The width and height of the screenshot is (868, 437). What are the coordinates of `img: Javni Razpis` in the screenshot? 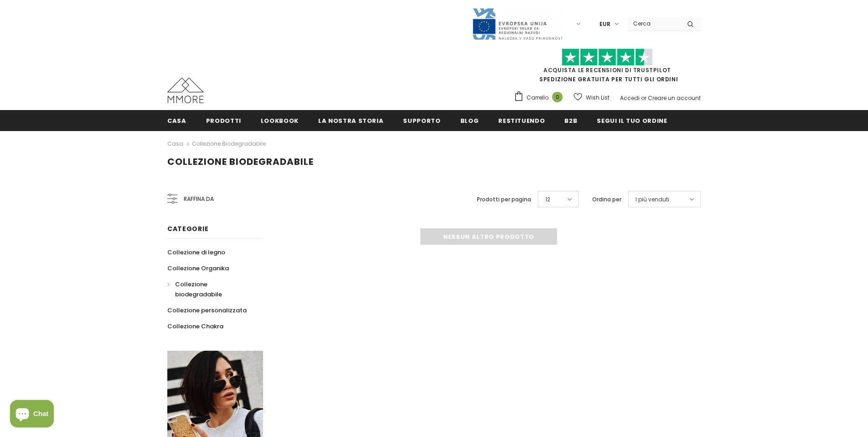 It's located at (517, 24).